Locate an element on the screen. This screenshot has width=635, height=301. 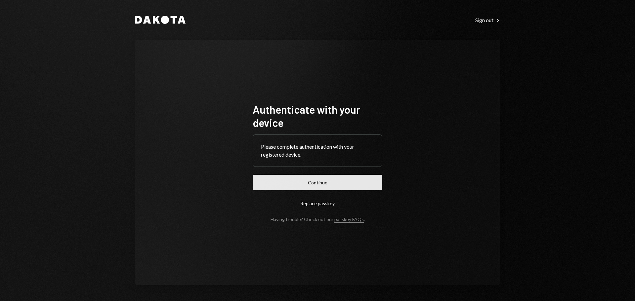
div: Please complete authentication with your registered device. is located at coordinates (318, 151).